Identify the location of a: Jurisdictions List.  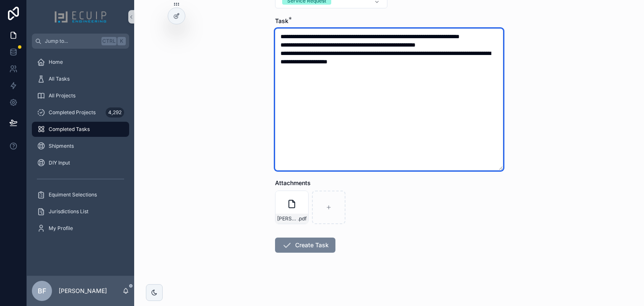
(80, 211).